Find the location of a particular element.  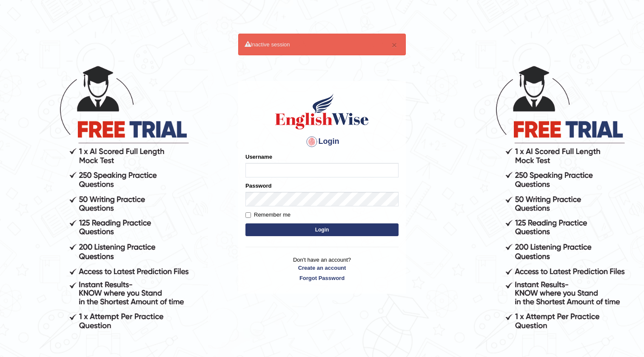

label: Username is located at coordinates (259, 157).